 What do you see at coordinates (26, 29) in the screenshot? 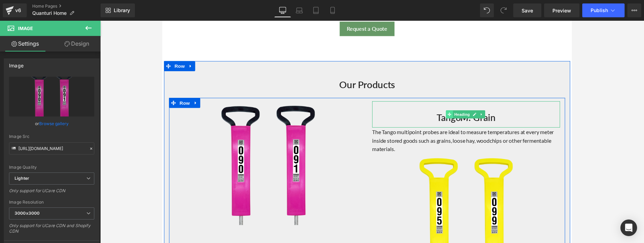
I see `span: Image` at bounding box center [26, 29].